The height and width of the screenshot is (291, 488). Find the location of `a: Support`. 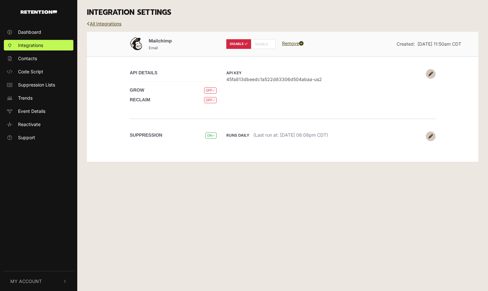

a: Support is located at coordinates (39, 137).